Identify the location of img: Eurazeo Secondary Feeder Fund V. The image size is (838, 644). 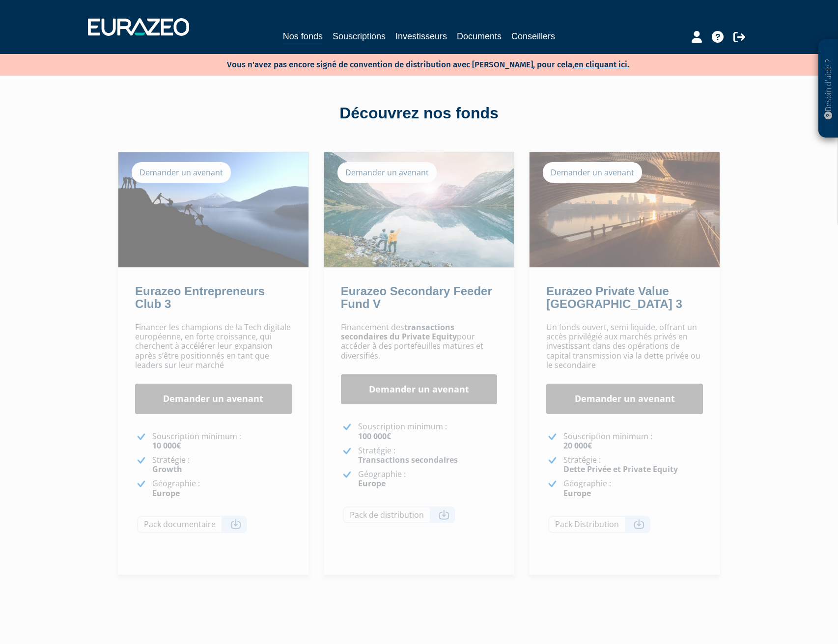
(419, 210).